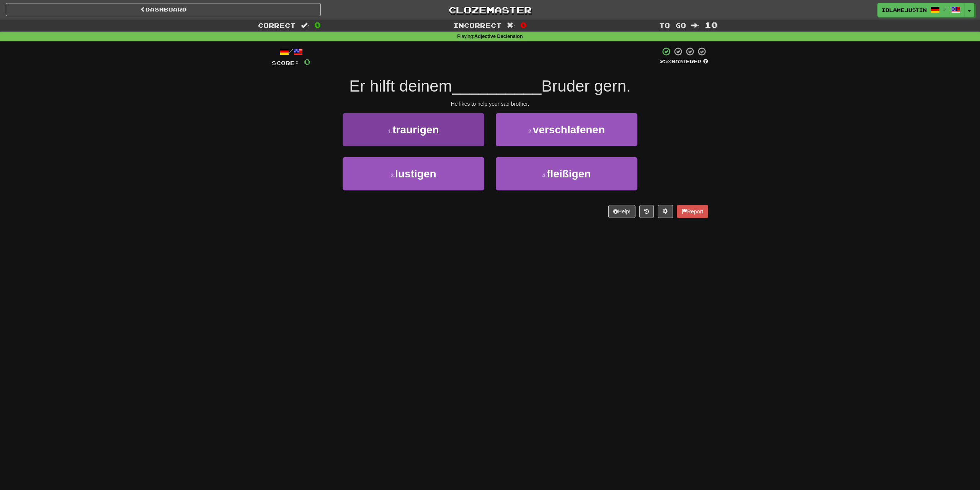 This screenshot has width=980, height=490. I want to click on span: IBlameJustin, so click(904, 10).